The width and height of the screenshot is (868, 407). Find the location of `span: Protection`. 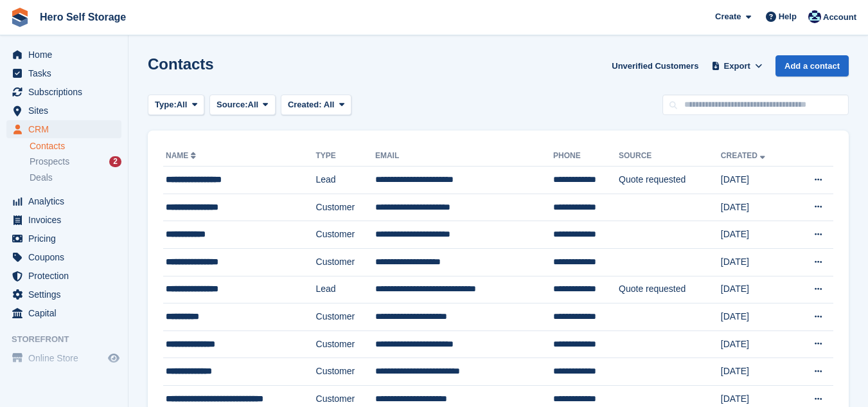

span: Protection is located at coordinates (67, 276).